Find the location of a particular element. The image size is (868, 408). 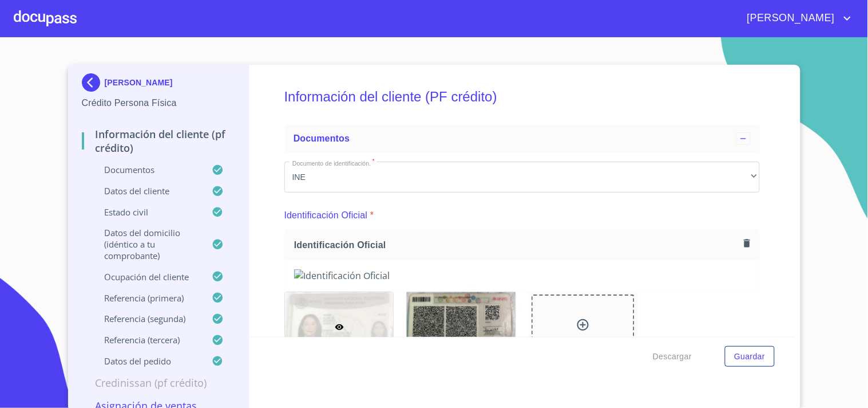

p: Identificación Oficial is located at coordinates (326, 215).